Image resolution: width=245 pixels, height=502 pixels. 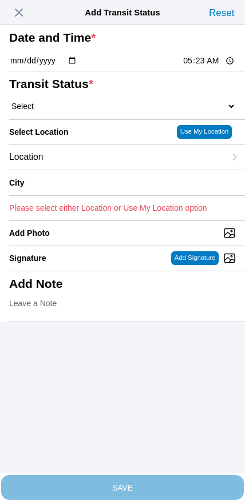 I want to click on label: Signature, so click(x=27, y=258).